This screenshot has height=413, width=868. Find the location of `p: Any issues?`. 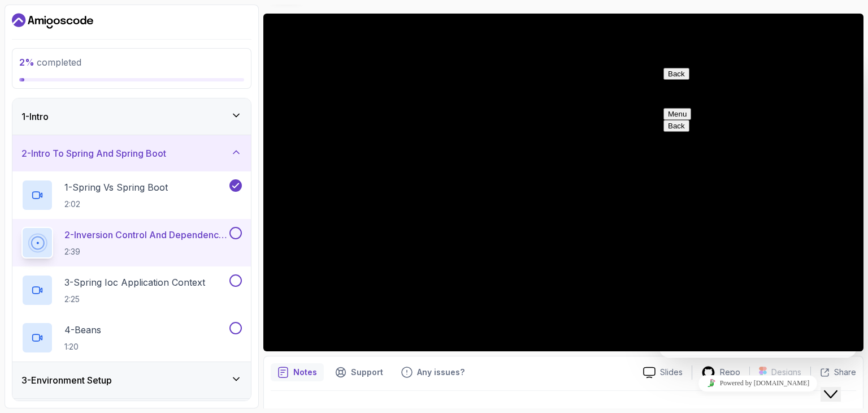

p: Any issues? is located at coordinates (441, 372).